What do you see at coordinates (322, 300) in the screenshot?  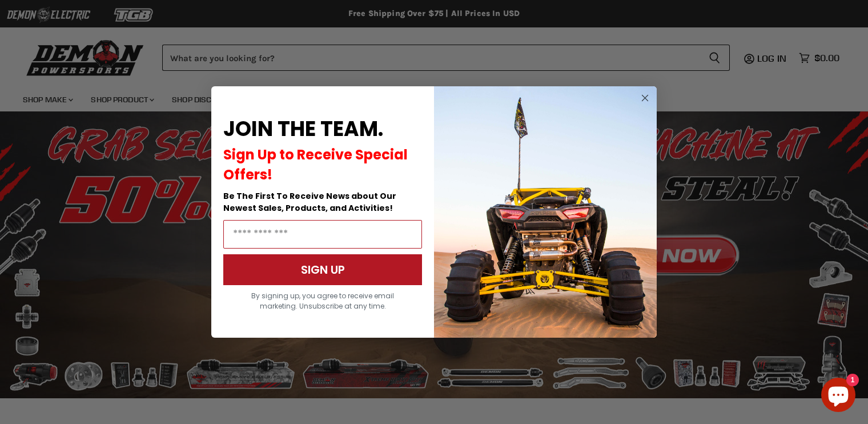 I see `span: By signing up, you agree to receive email marketing. Unsubscribe at any time.` at bounding box center [322, 300].